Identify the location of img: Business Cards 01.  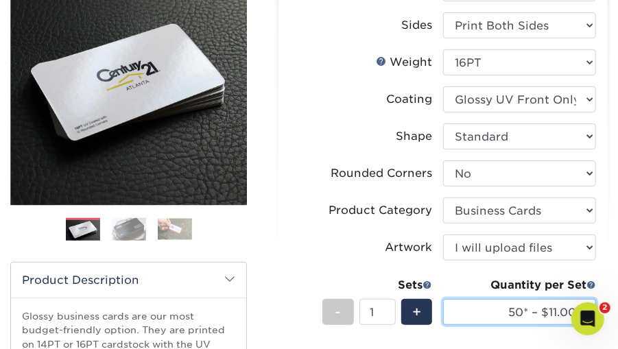
(83, 231).